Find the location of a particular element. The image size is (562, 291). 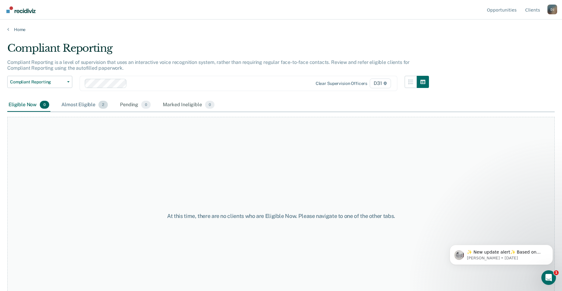

div: Clear supervision officers is located at coordinates (342, 83).